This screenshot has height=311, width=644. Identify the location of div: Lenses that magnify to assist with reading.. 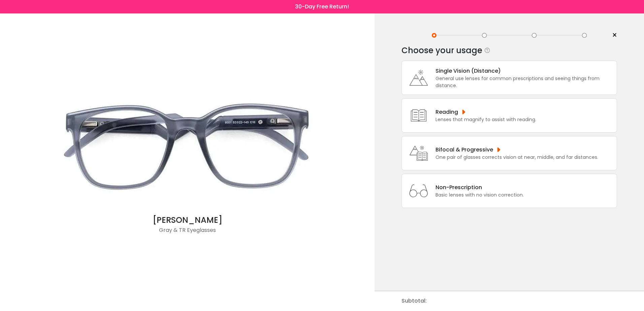
(486, 119).